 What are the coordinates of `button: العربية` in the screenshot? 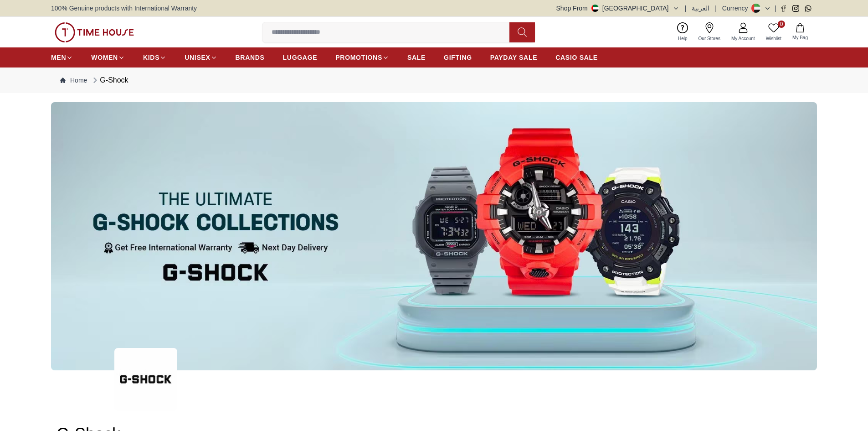 It's located at (700, 8).